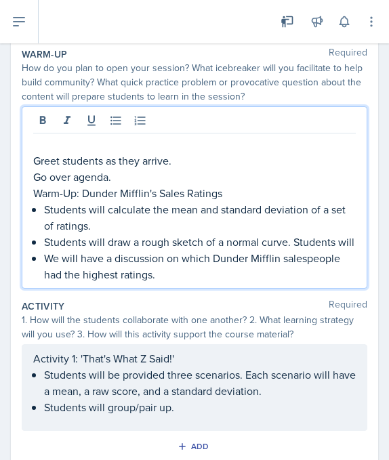 The width and height of the screenshot is (389, 460). Describe the element at coordinates (194, 446) in the screenshot. I see `button: Add` at that location.